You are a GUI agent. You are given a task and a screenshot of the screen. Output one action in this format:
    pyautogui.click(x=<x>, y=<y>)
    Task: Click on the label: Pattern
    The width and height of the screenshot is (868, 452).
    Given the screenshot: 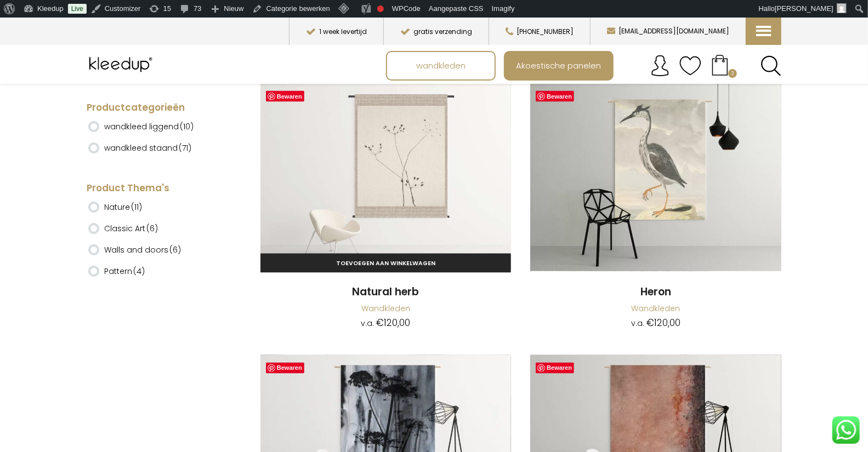 What is the action you would take?
    pyautogui.click(x=124, y=271)
    